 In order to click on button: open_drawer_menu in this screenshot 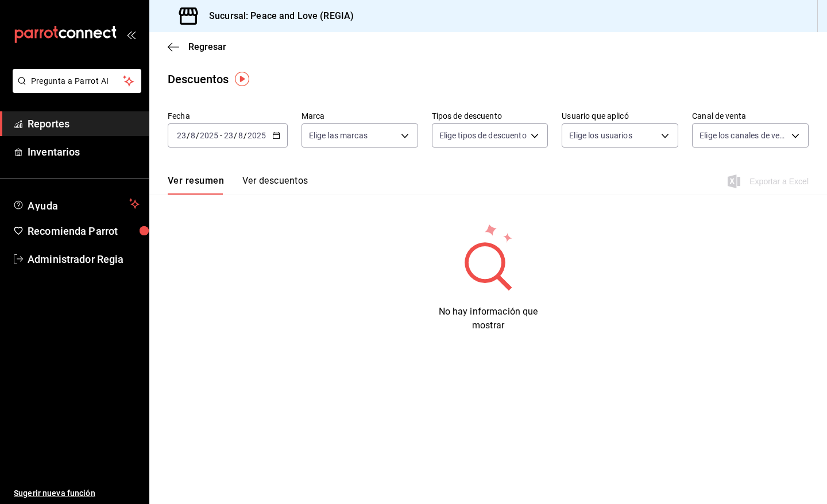, I will do `click(131, 34)`.